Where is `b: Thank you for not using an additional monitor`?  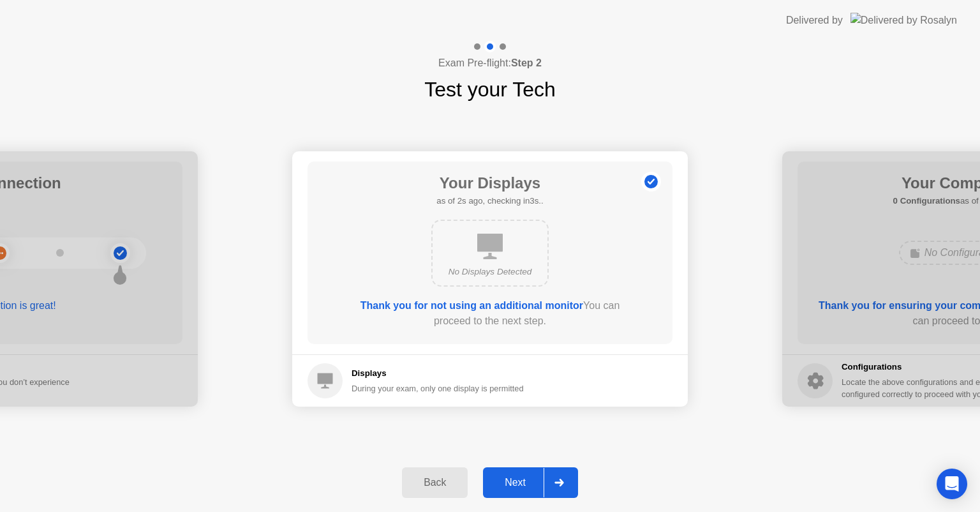 b: Thank you for not using an additional monitor is located at coordinates (471, 305).